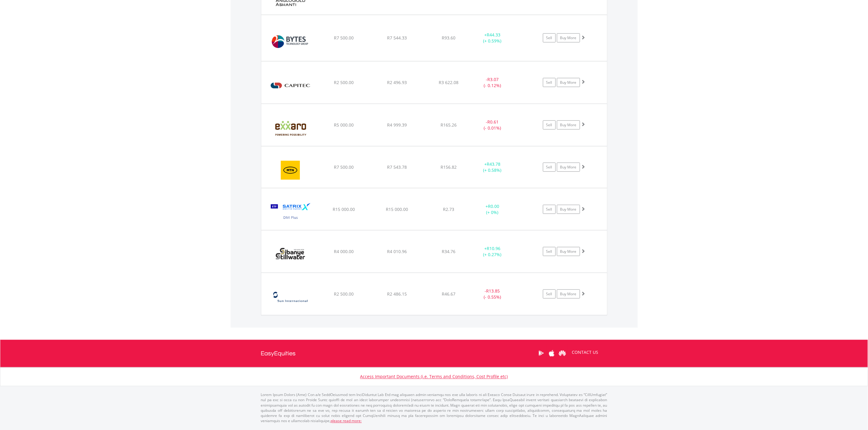 The width and height of the screenshot is (868, 430). Describe the element at coordinates (493, 206) in the screenshot. I see `span: R0.00` at that location.